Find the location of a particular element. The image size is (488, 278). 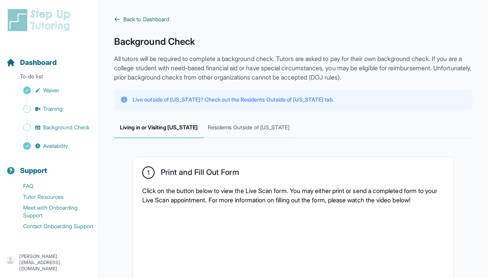

p: Click on the button below to view the Live Scan form. You may either print or send a completed fo... is located at coordinates (293, 195).